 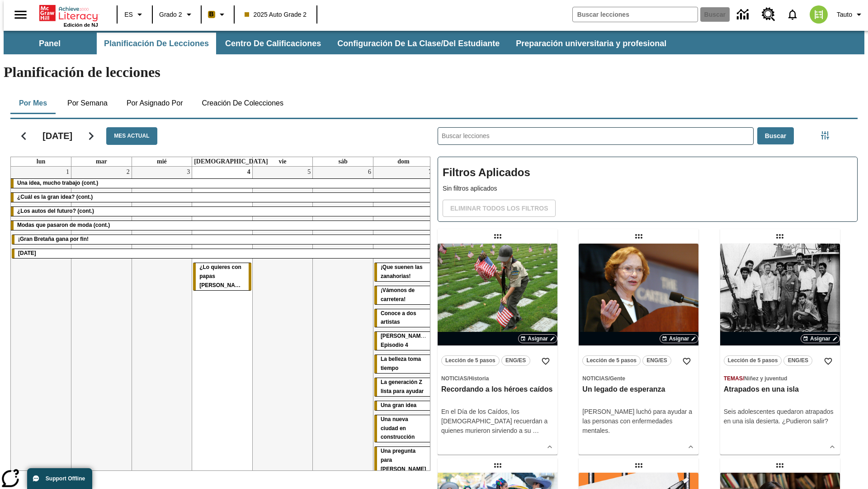 I want to click on span: Modas que pasaron de moda (cont.), so click(x=63, y=225).